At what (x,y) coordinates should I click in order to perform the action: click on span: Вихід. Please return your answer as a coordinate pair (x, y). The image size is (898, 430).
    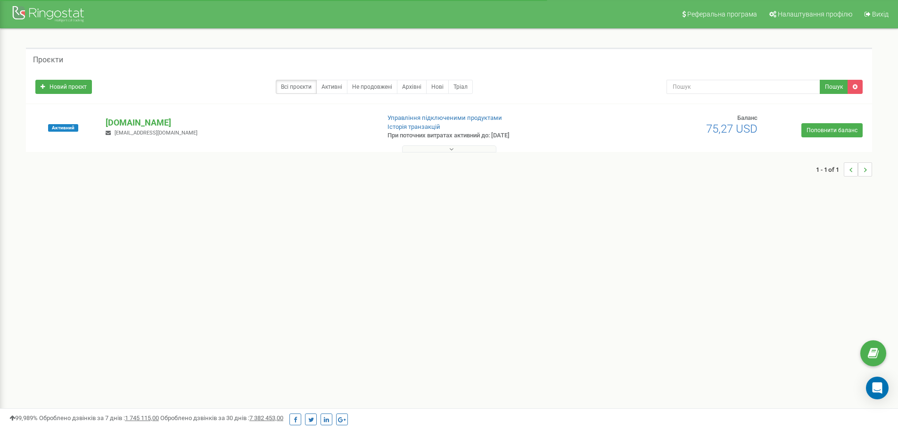
    Looking at the image, I should click on (880, 14).